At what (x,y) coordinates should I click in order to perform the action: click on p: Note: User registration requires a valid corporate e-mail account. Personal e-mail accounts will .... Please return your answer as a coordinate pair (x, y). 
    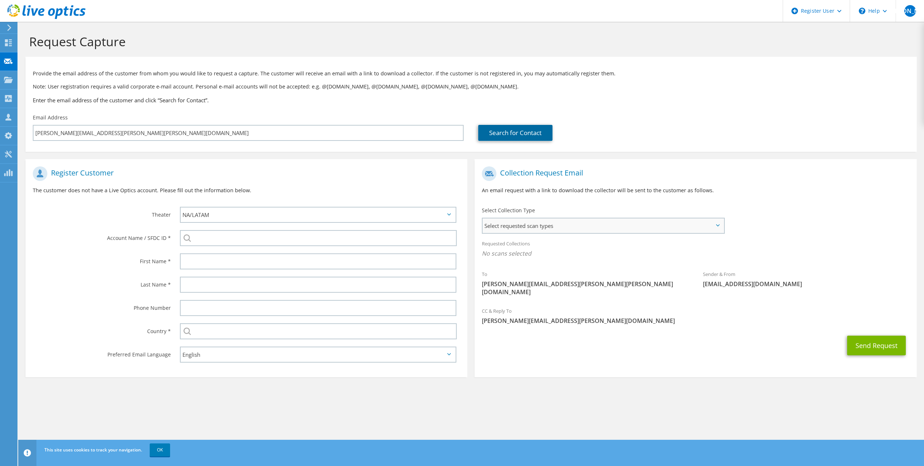
    Looking at the image, I should click on (471, 87).